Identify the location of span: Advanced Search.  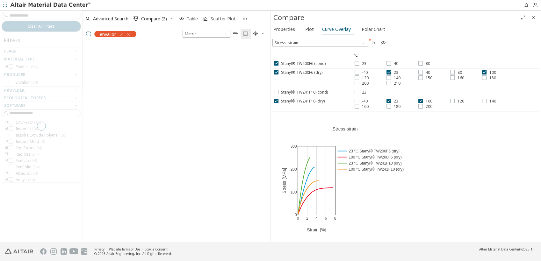
(111, 19).